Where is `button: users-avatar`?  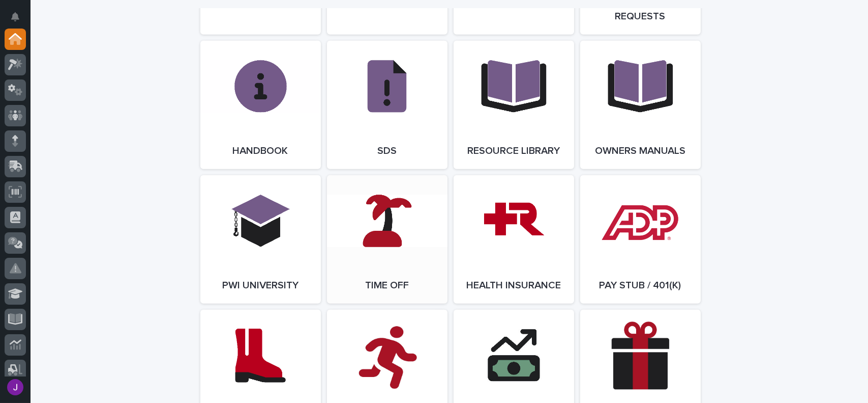
button: users-avatar is located at coordinates (15, 387).